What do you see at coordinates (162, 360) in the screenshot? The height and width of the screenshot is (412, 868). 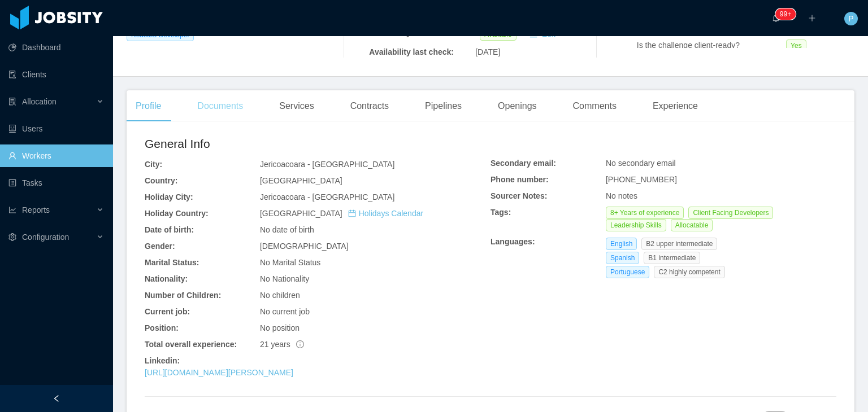 I see `b: Linkedin:` at bounding box center [162, 360].